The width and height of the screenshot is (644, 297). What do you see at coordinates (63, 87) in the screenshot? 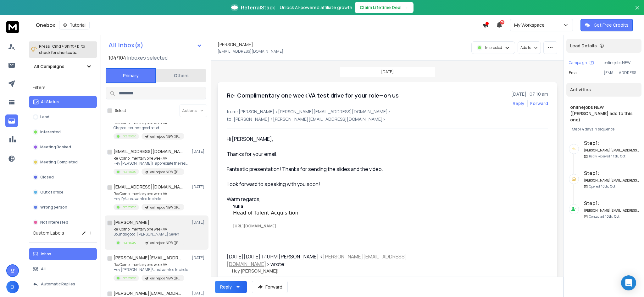
I see `h3: Filters` at bounding box center [63, 87].